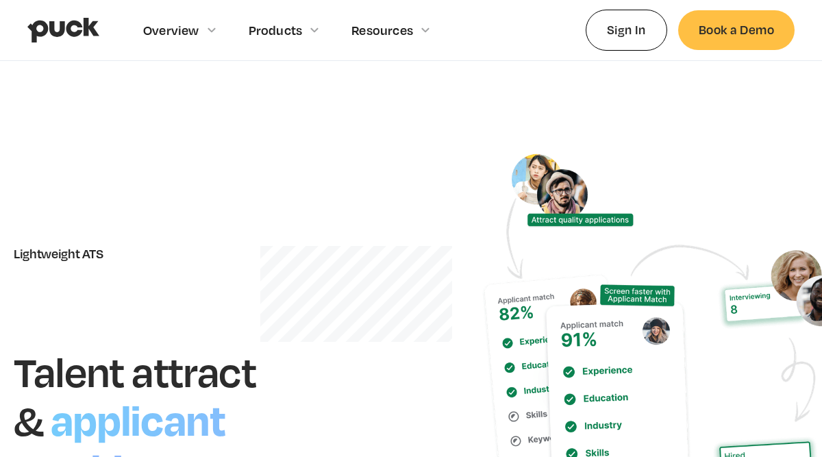  I want to click on div: Overview, so click(171, 30).